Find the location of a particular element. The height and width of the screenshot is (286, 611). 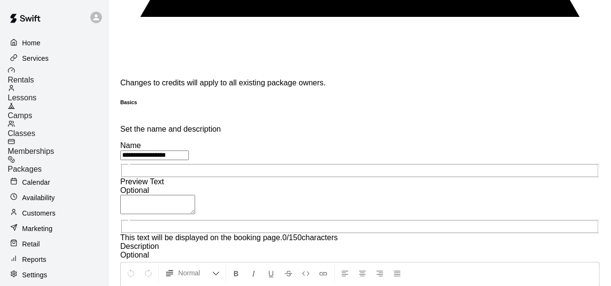

a: Retail is located at coordinates (54, 244).